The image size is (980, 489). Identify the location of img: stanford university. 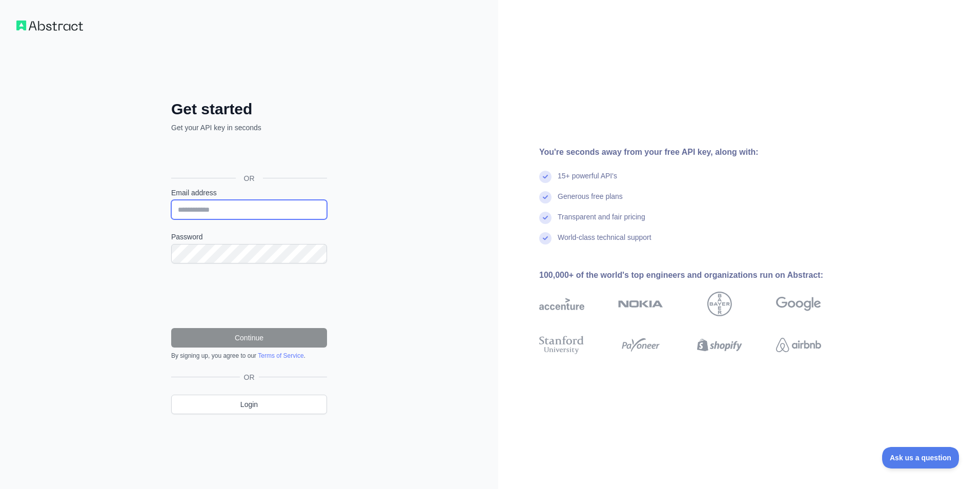
(562, 345).